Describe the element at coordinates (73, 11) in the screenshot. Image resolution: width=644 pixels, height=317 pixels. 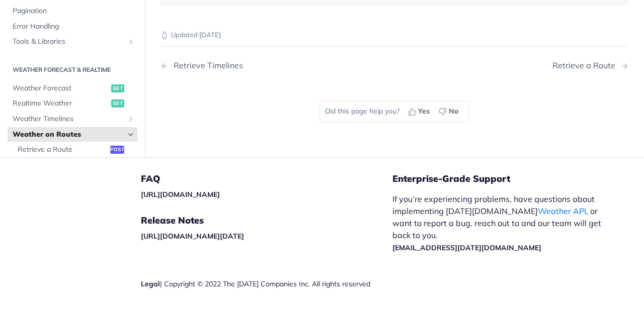
I see `span: Pagination` at that location.